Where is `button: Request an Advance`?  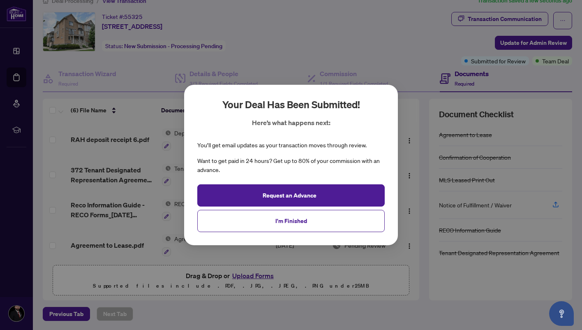 button: Request an Advance is located at coordinates (291, 195).